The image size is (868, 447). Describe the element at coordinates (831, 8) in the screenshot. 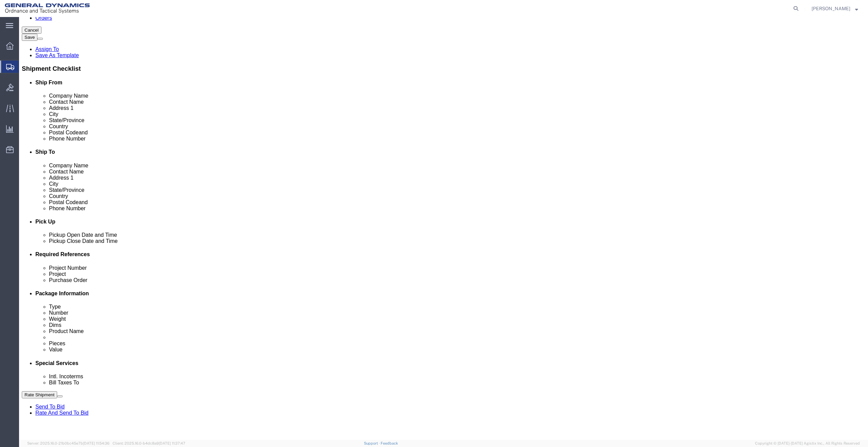

I see `span: Justin Bowdich` at that location.